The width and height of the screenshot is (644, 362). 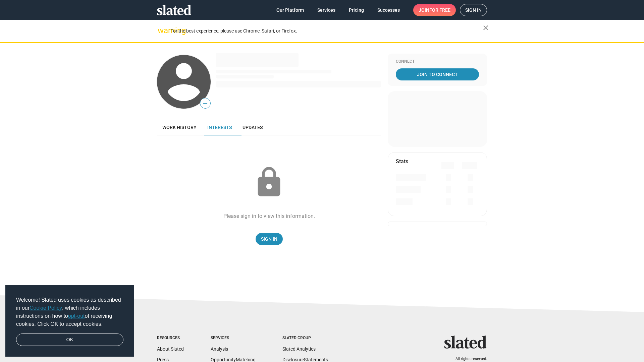 I want to click on span: Updates, so click(x=253, y=127).